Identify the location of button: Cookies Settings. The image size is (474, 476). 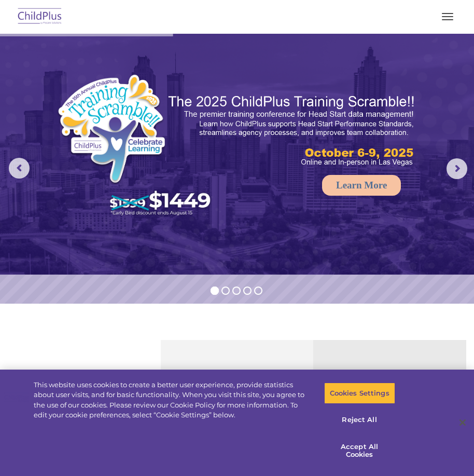
(360, 393).